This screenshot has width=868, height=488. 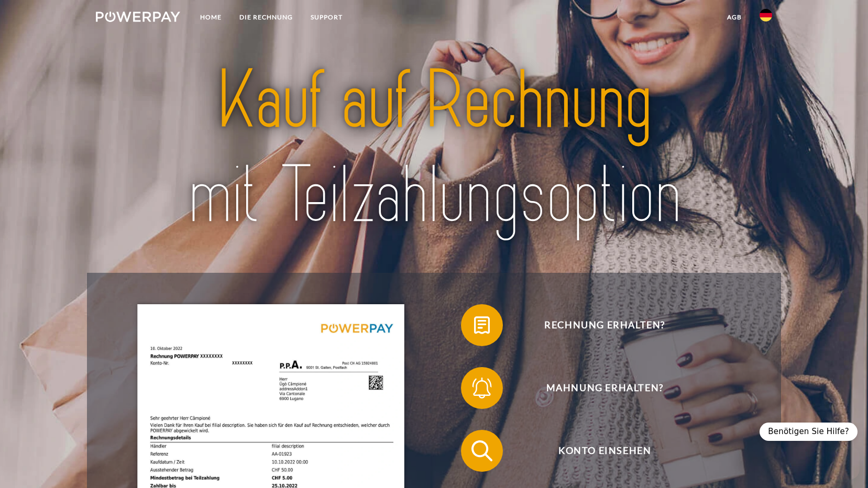 I want to click on img: title-powerpay_de.svg, so click(x=434, y=147).